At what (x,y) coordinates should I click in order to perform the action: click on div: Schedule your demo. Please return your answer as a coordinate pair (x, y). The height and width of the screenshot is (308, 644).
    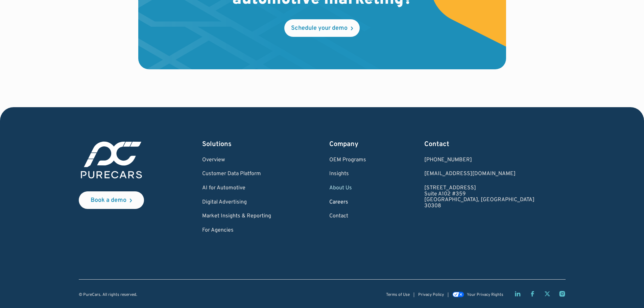
    Looking at the image, I should click on (319, 28).